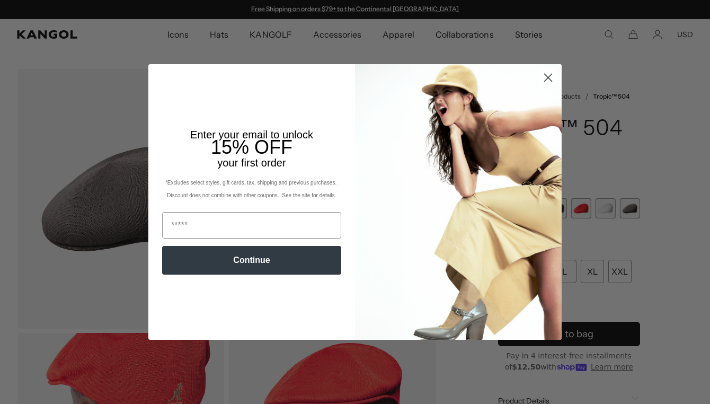  Describe the element at coordinates (251, 163) in the screenshot. I see `span: your first order` at that location.